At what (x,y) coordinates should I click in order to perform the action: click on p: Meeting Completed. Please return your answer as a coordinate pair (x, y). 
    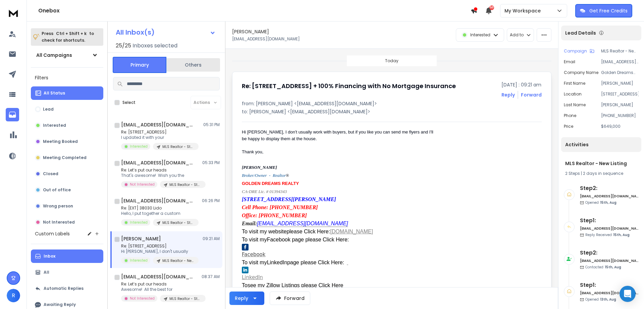
    Looking at the image, I should click on (65, 158).